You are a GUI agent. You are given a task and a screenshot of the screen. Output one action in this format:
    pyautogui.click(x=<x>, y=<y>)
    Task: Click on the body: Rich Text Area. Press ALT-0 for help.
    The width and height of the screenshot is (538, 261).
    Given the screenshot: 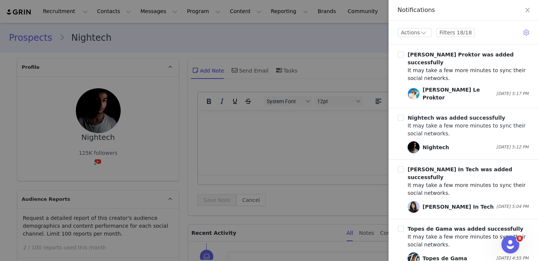 What is the action you would take?
    pyautogui.click(x=156, y=10)
    